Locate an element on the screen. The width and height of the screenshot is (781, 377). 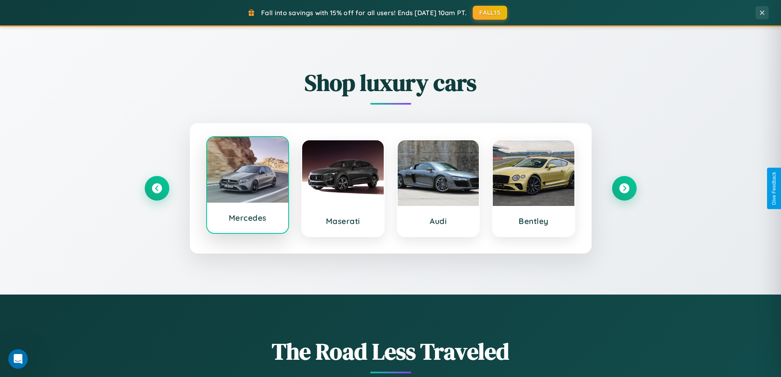
h2: Shop luxury cars is located at coordinates (391, 82).